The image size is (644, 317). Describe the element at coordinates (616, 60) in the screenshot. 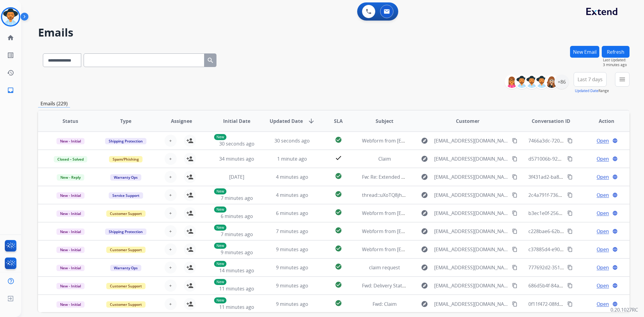

I see `span: Last Updated:` at that location.